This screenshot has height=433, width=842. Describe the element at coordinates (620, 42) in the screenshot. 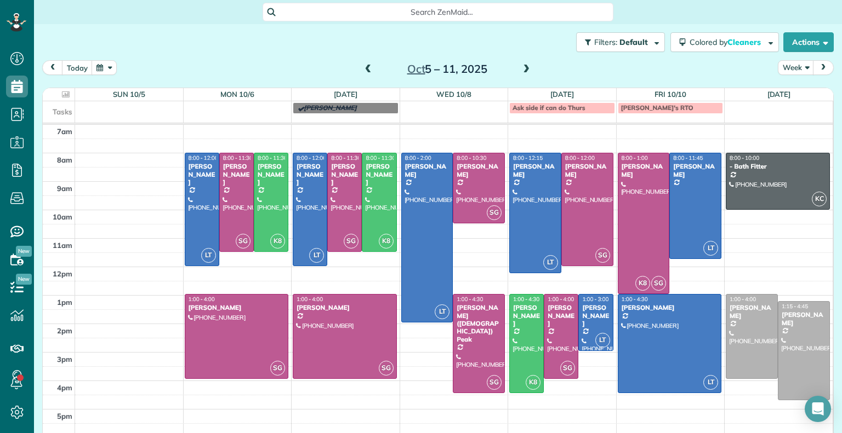

I see `button: Filters: Default` at that location.